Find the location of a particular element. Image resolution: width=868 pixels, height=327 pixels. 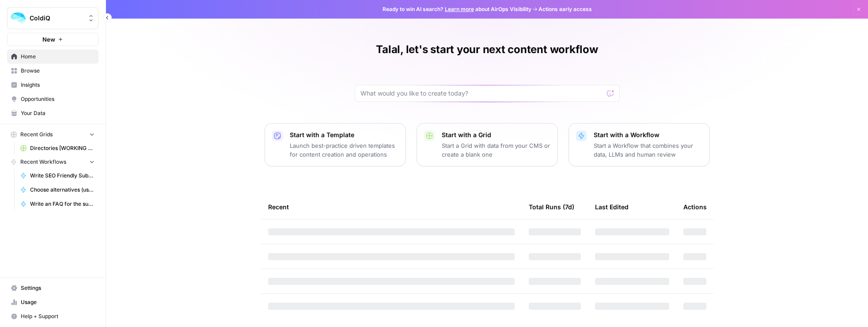

button: New is located at coordinates (53, 40).